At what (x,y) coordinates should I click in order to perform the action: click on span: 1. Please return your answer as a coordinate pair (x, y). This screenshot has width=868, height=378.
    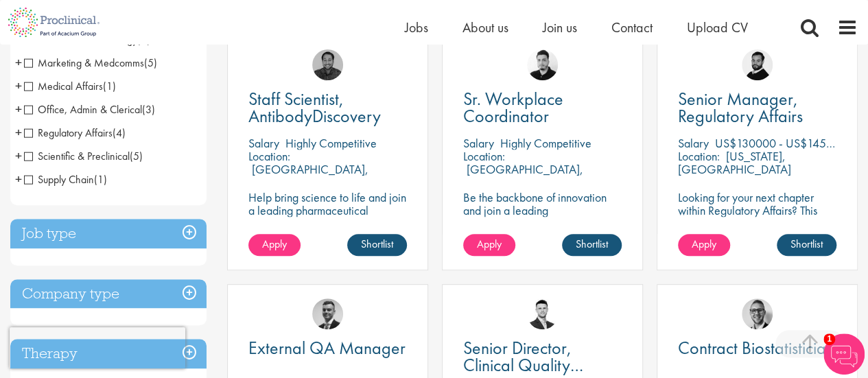
    Looking at the image, I should click on (829, 339).